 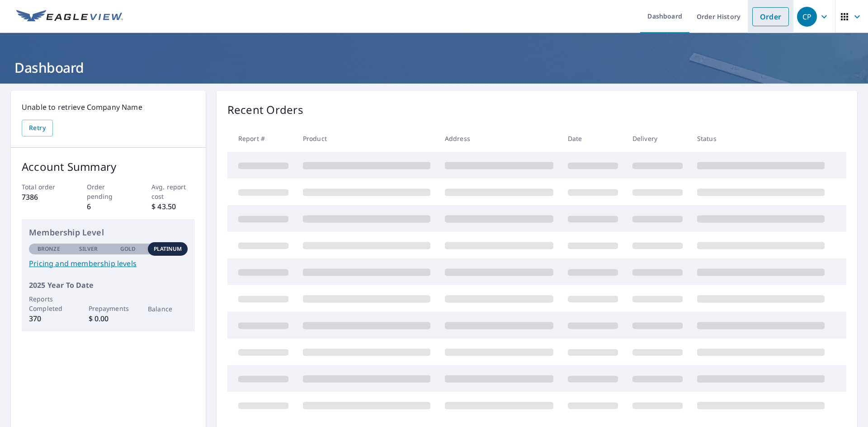 I want to click on th: Report #, so click(x=261, y=138).